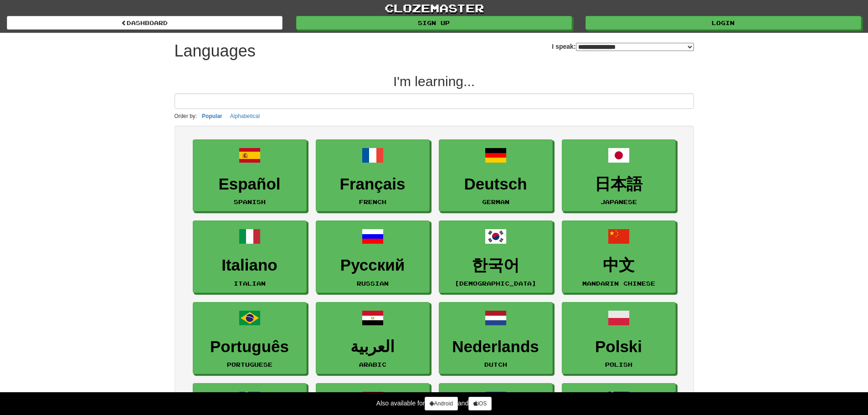 The width and height of the screenshot is (868, 415). Describe the element at coordinates (496, 176) in the screenshot. I see `a: DeutschGerman` at that location.